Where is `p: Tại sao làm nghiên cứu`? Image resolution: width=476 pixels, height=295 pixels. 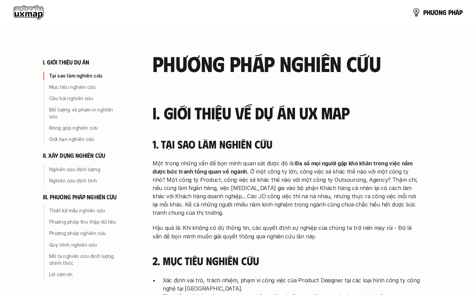
p: Tại sao làm nghiên cứu is located at coordinates (86, 76).